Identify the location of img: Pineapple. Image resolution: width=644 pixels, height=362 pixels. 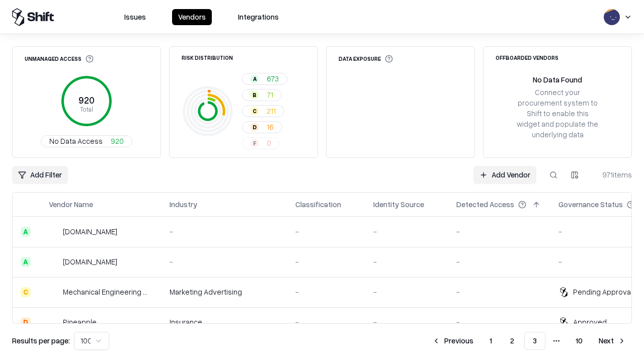
(54, 322).